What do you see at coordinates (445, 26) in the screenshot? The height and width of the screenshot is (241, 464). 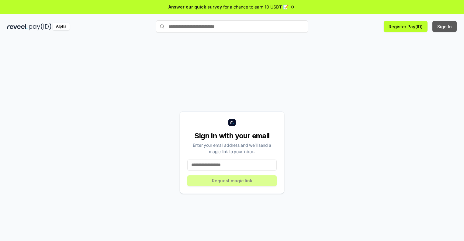 I see `button: Sign In` at bounding box center [445, 26].